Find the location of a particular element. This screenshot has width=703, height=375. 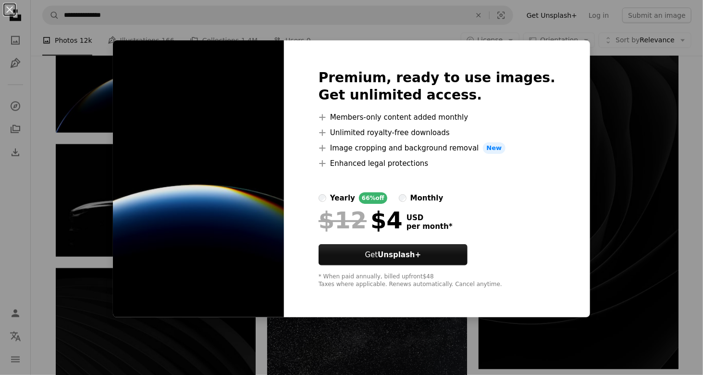

span: USD is located at coordinates (429, 218).